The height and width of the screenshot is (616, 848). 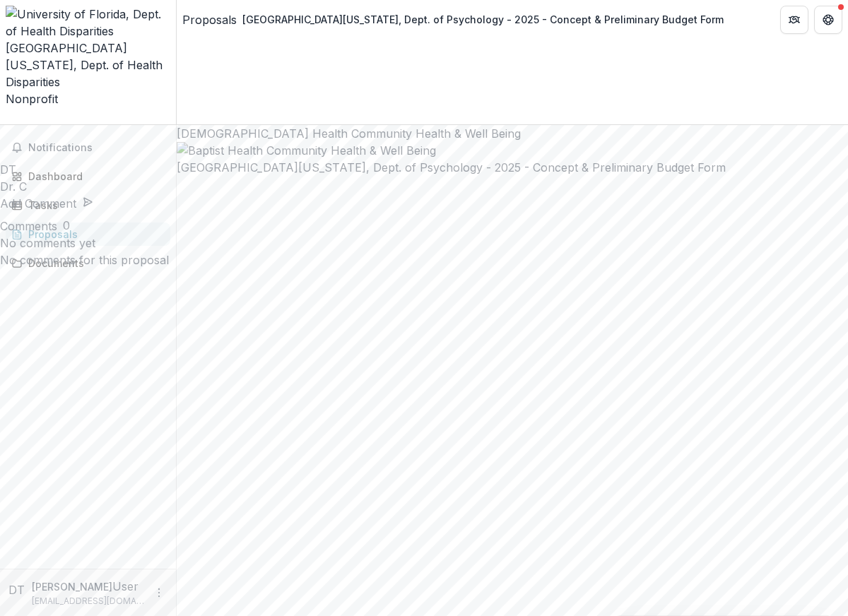 I want to click on span: Nonprofit, so click(x=32, y=99).